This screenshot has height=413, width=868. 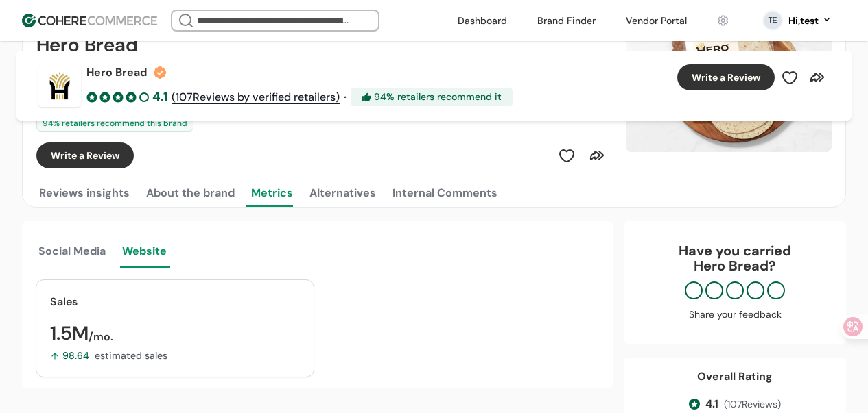 What do you see at coordinates (85, 155) in the screenshot?
I see `button: Write a Review` at bounding box center [85, 155].